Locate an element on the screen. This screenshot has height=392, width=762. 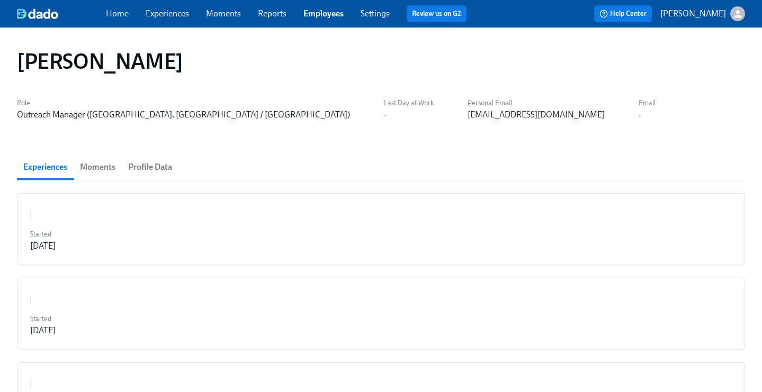
button: Review us on G2 is located at coordinates (436, 14).